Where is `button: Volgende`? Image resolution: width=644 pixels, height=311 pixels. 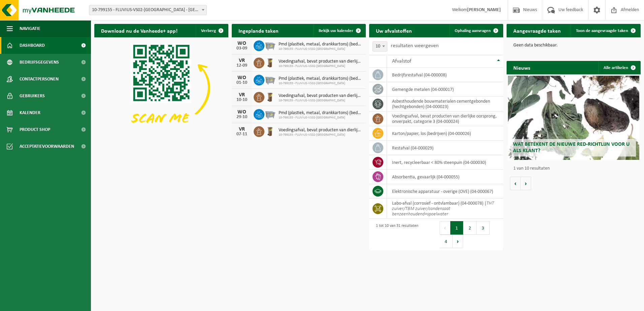
button: Volgende is located at coordinates (526, 183).